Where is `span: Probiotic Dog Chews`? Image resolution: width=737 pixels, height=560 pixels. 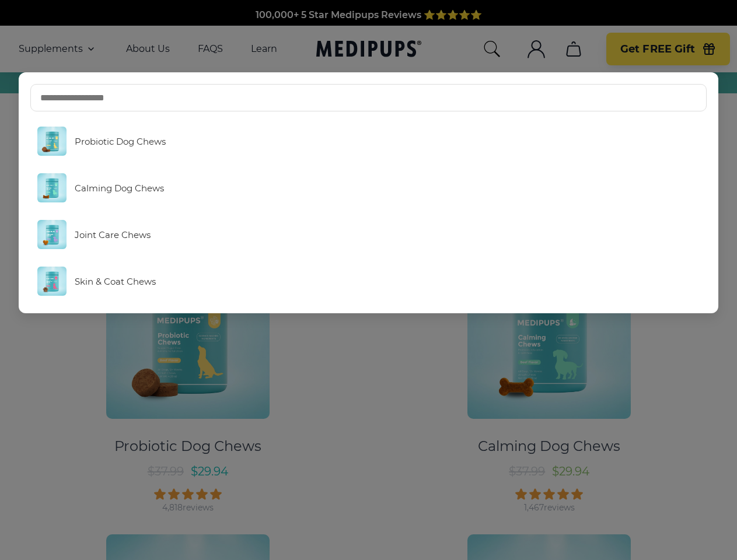 span: Probiotic Dog Chews is located at coordinates (120, 141).